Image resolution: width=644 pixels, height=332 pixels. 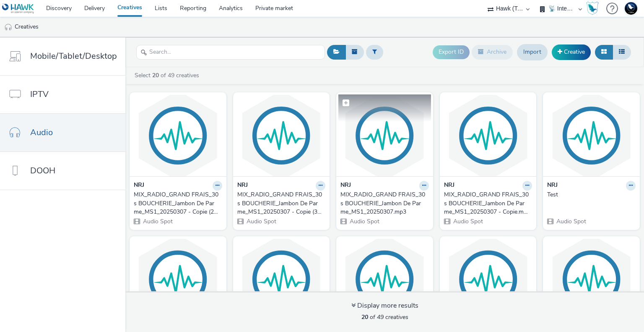 I want to click on span: DOOH, so click(x=43, y=170).